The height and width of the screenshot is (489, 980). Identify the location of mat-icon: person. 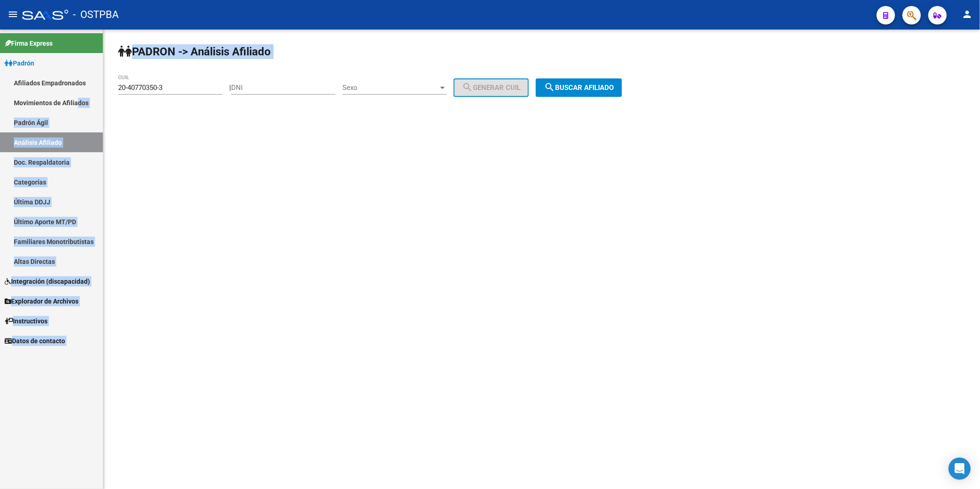
(967, 14).